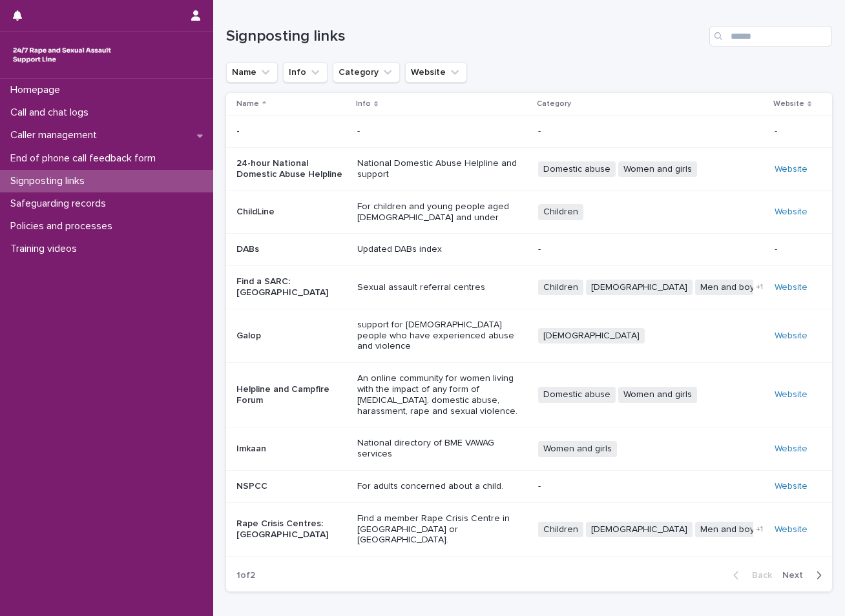  Describe the element at coordinates (291, 395) in the screenshot. I see `p: Helpline and Campfire Forum` at that location.